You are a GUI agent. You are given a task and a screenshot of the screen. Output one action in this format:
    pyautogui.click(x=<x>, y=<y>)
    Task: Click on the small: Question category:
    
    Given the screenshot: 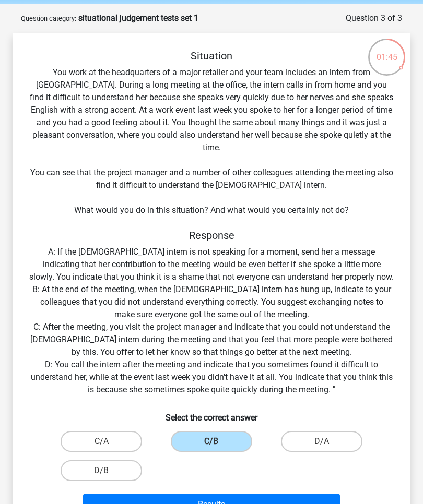 What is the action you would take?
    pyautogui.click(x=48, y=19)
    